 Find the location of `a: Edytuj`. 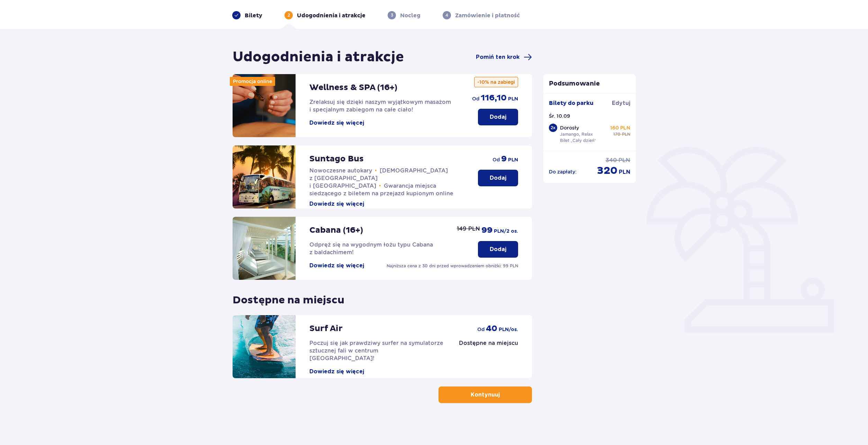

a: Edytuj is located at coordinates (621, 103).